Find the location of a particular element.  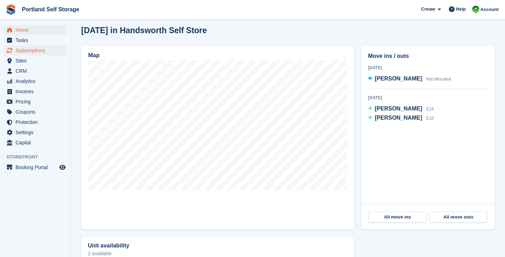

img: Ryan Stevens is located at coordinates (475, 9).